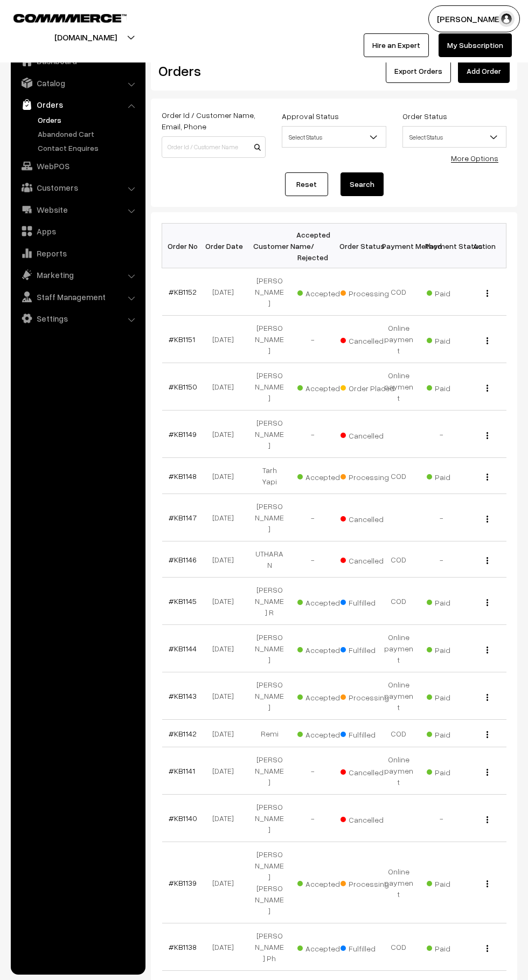 The width and height of the screenshot is (528, 980). What do you see at coordinates (183, 696) in the screenshot?
I see `a: #KB1143` at bounding box center [183, 696].